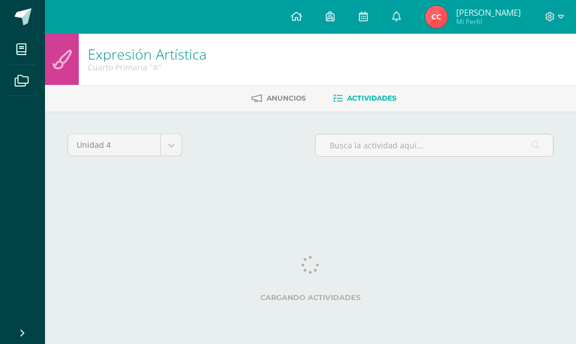 The height and width of the screenshot is (344, 576). What do you see at coordinates (434, 145) in the screenshot?
I see `input: Busca la actividad aquí...` at bounding box center [434, 145].